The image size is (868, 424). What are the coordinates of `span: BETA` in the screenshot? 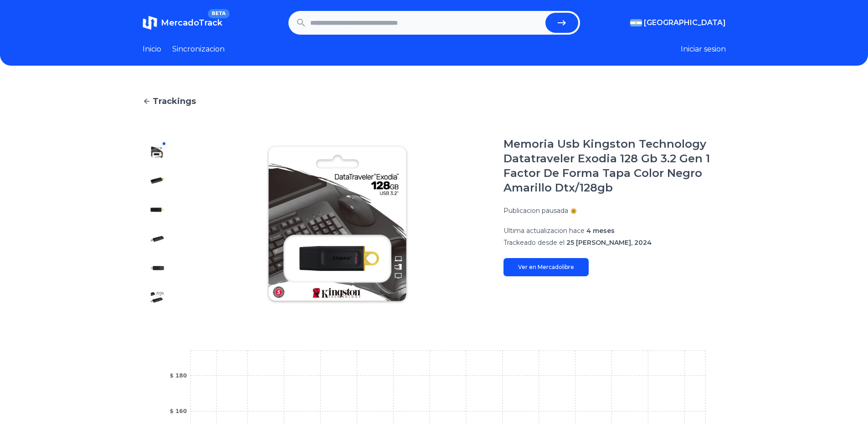 It's located at (219, 14).